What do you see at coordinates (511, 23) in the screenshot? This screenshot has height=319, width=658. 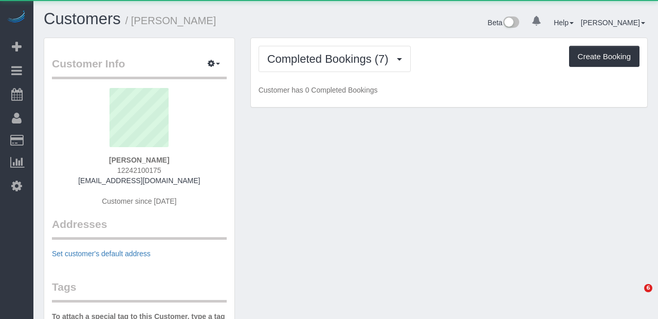 I see `img: New interface` at bounding box center [511, 23].